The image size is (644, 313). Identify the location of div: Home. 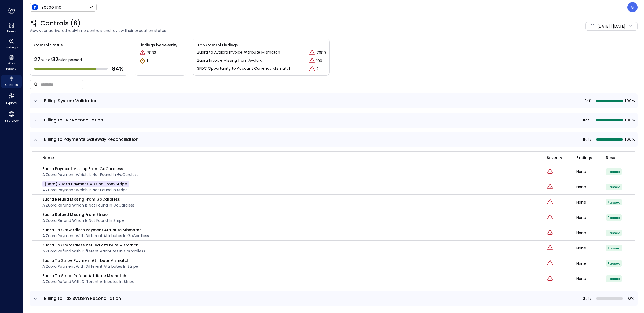
(12, 28).